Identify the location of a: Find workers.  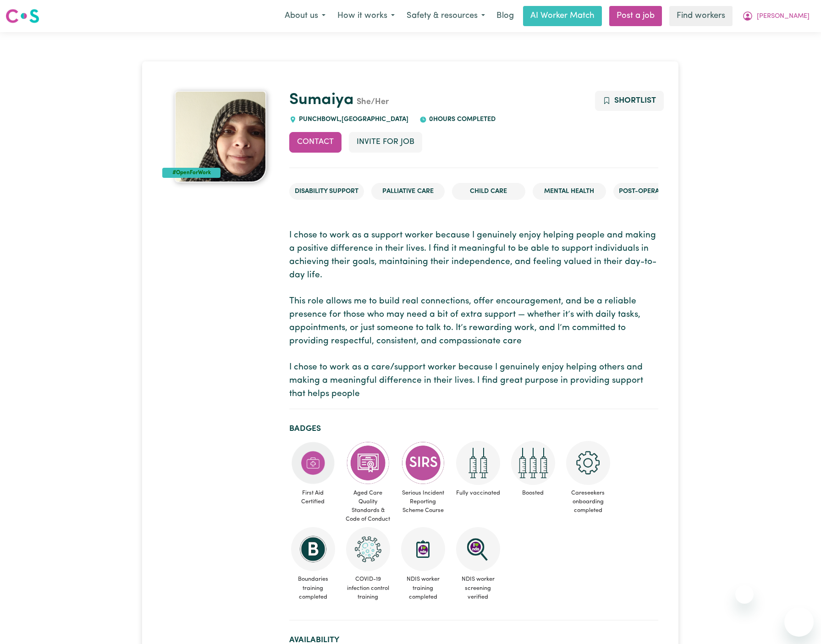
(701, 16).